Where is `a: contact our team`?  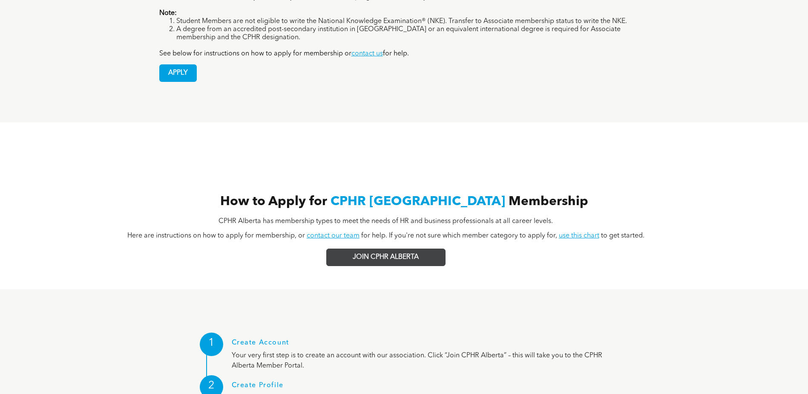 a: contact our team is located at coordinates (333, 236).